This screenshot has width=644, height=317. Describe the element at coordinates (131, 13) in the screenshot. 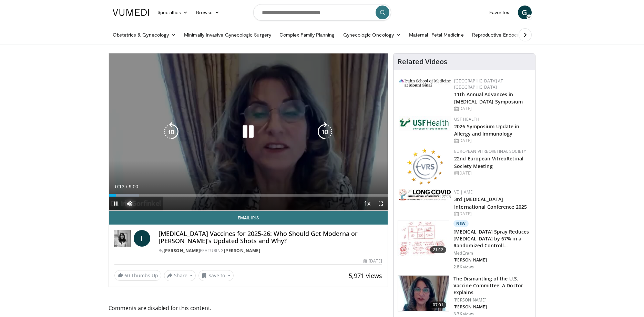

I see `img: VuMedi Logo` at that location.